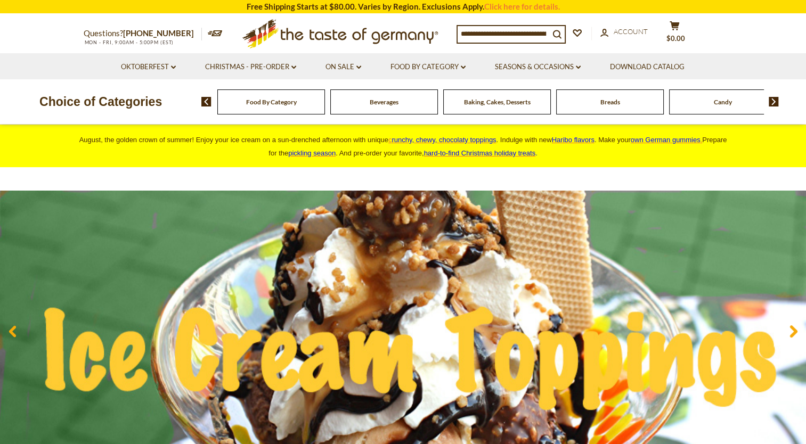 The width and height of the screenshot is (806, 444). Describe the element at coordinates (271, 102) in the screenshot. I see `span: Food By Category` at that location.